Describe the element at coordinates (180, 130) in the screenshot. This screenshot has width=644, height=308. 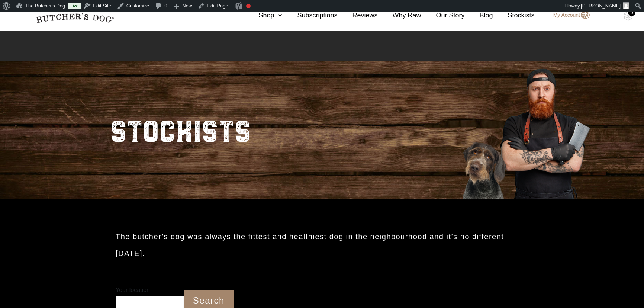
I see `h2: STOCKISTS` at that location.